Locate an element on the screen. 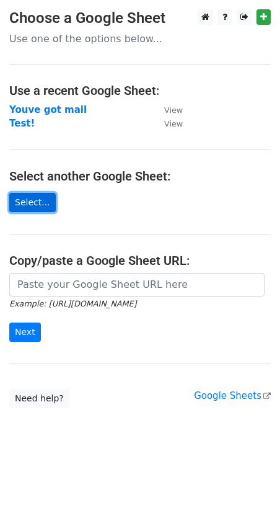 The image size is (280, 518). strong: Youve got mail is located at coordinates (48, 110).